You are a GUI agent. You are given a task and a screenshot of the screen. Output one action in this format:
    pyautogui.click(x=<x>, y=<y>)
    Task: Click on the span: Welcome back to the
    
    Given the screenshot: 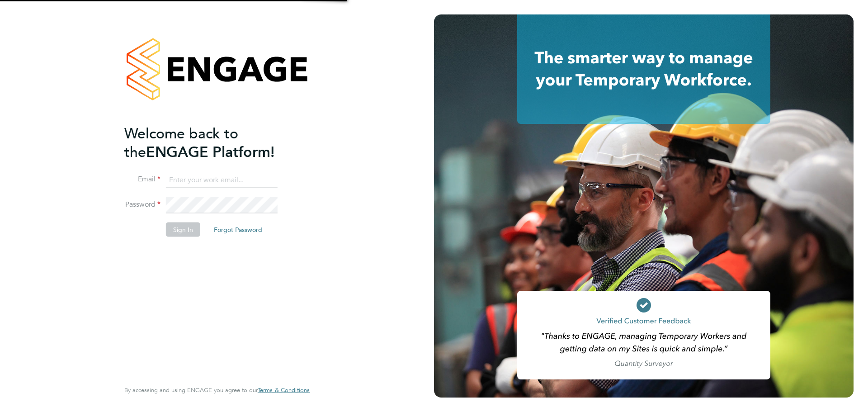 What is the action you would take?
    pyautogui.click(x=181, y=143)
    